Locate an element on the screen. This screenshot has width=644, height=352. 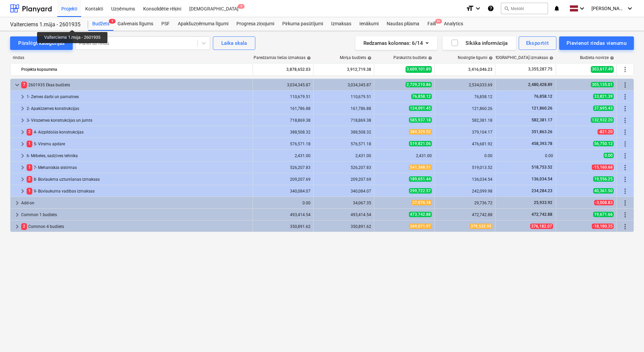
span: 299,722.57 is located at coordinates (420, 191).